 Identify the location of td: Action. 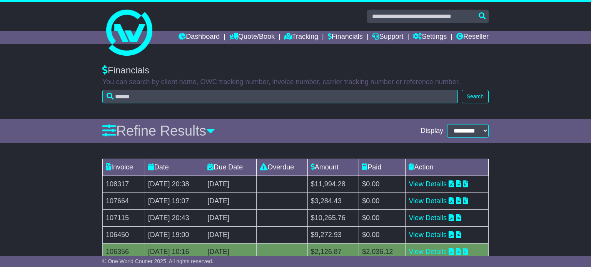
(447, 167).